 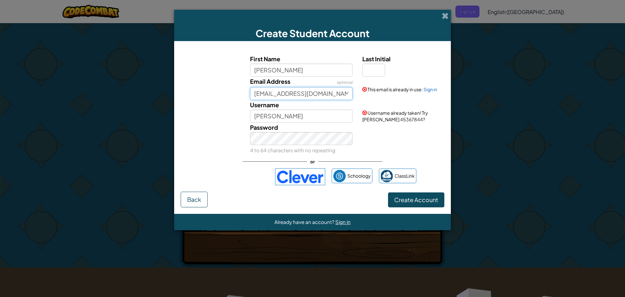 I want to click on span: First Name, so click(x=265, y=59).